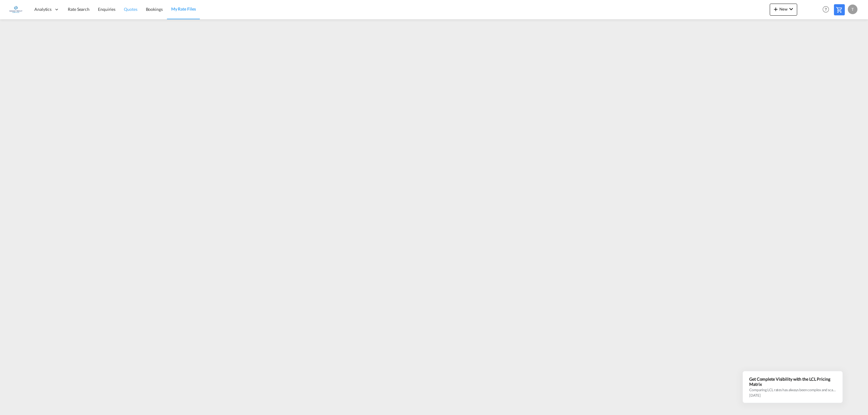 This screenshot has width=868, height=415. What do you see at coordinates (43, 9) in the screenshot?
I see `span: Analytics` at bounding box center [43, 9].